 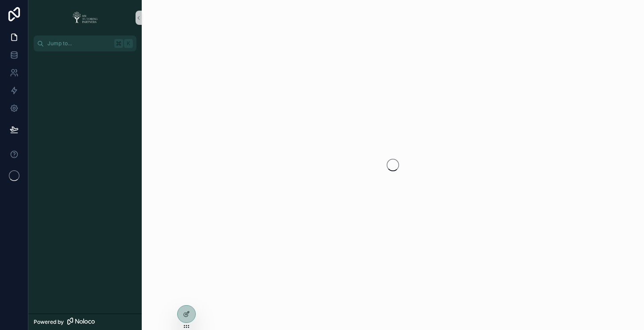 I want to click on a: Powered by, so click(x=85, y=321).